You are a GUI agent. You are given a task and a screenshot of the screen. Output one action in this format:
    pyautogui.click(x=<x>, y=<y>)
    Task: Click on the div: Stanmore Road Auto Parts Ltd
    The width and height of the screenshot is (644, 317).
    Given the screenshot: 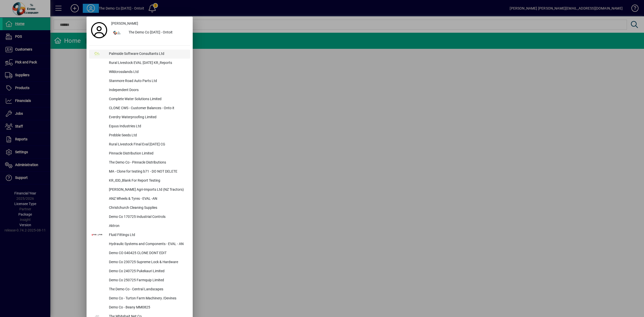 What is the action you would take?
    pyautogui.click(x=148, y=82)
    